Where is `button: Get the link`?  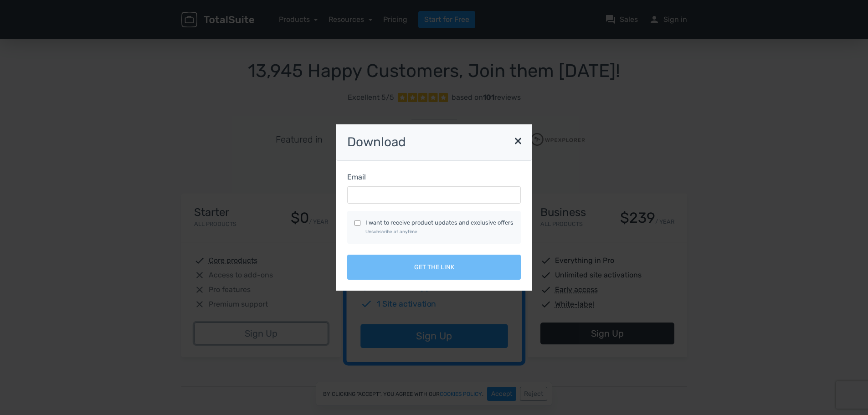
button: Get the link is located at coordinates (434, 267).